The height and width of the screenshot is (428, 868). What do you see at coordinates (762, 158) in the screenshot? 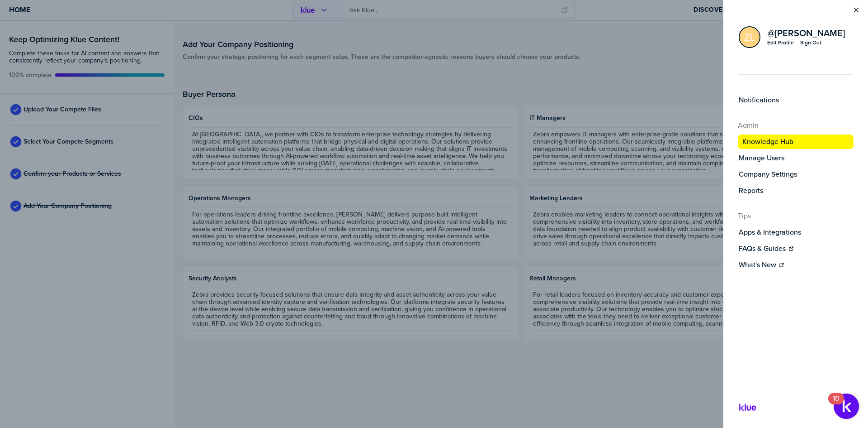
I see `label: Manage Users` at bounding box center [762, 158].